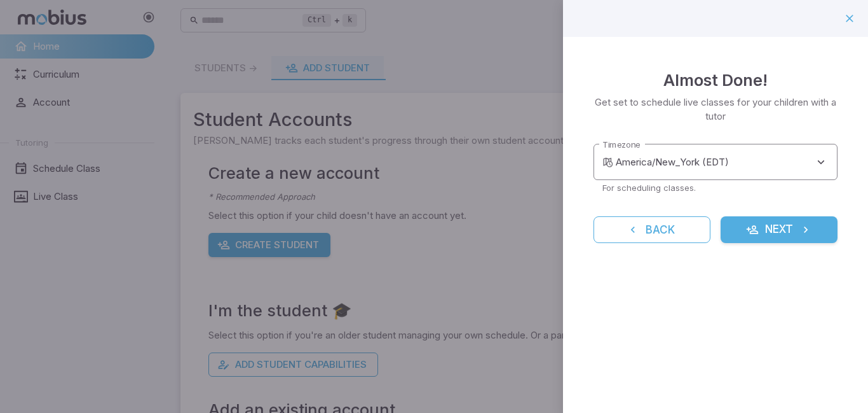 The height and width of the screenshot is (413, 868). I want to click on p: Get set to schedule live classes for your children with a tutor, so click(716, 110).